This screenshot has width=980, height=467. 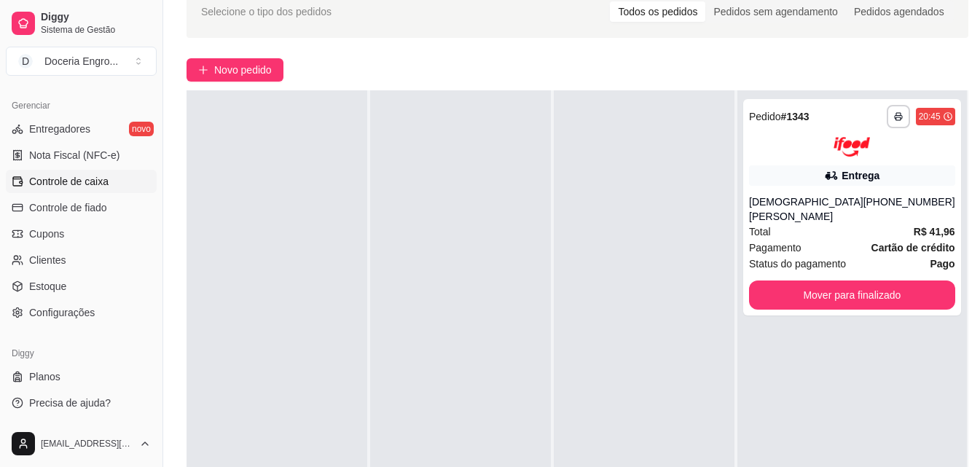 What do you see at coordinates (797, 264) in the screenshot?
I see `span: Status do pagamento` at bounding box center [797, 264].